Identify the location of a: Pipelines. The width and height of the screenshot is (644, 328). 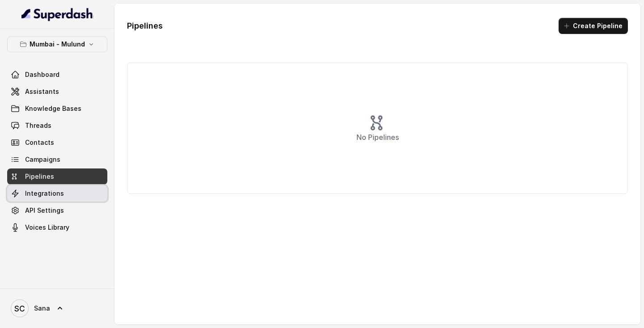
(57, 176).